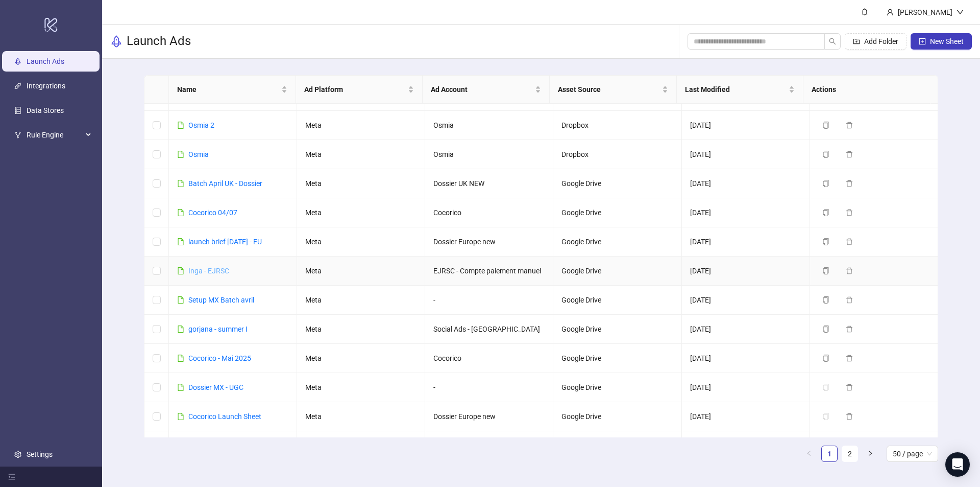 The width and height of the screenshot is (980, 487). What do you see at coordinates (490, 270) in the screenshot?
I see `td: EJRSC - Compte paiement manuel` at bounding box center [490, 270].